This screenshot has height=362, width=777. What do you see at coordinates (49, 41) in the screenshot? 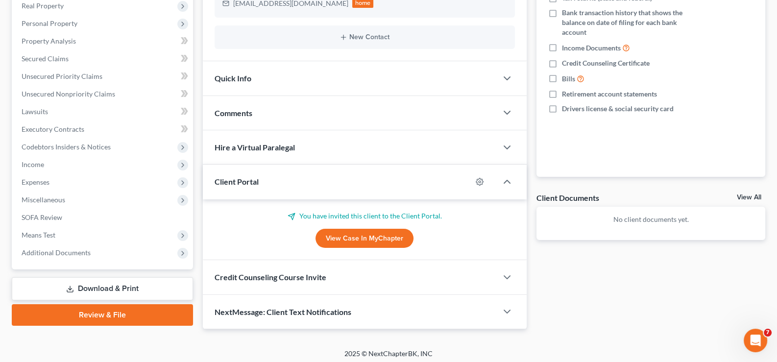
I see `span: Property Analysis` at bounding box center [49, 41].